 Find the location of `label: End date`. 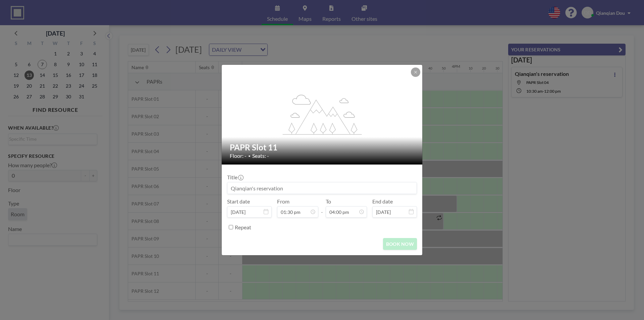

label: End date is located at coordinates (382, 201).